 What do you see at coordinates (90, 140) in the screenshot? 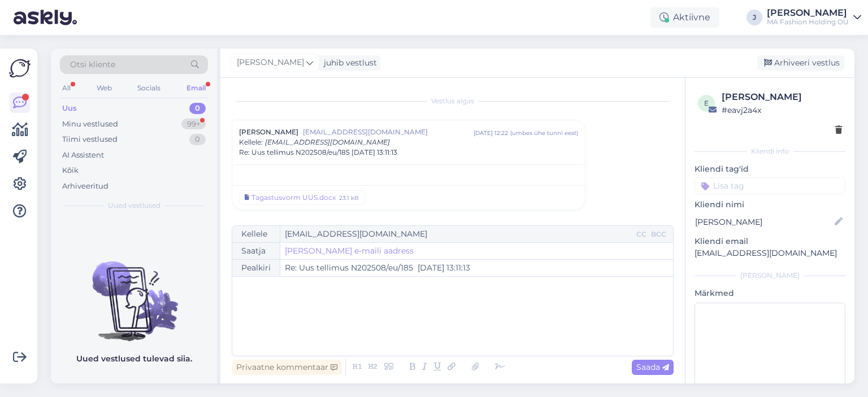
I see `div: Tiimi vestlused` at bounding box center [90, 140].